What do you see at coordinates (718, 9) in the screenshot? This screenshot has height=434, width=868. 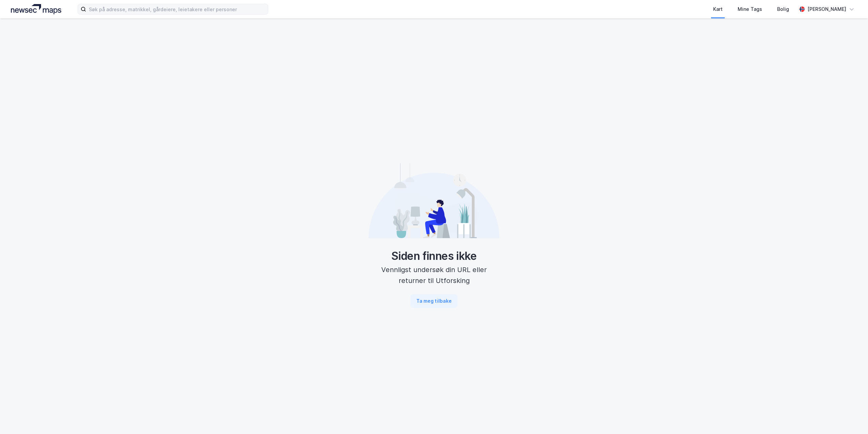 I see `div: Kart` at bounding box center [718, 9].